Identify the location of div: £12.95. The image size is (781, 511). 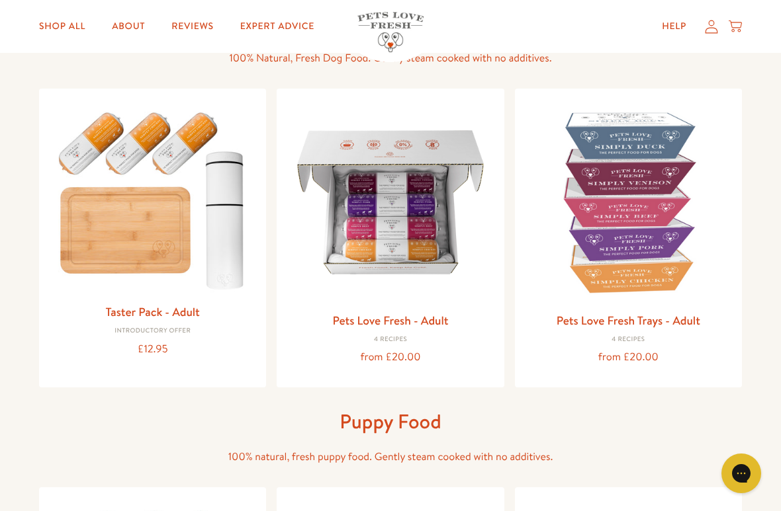
(152, 349).